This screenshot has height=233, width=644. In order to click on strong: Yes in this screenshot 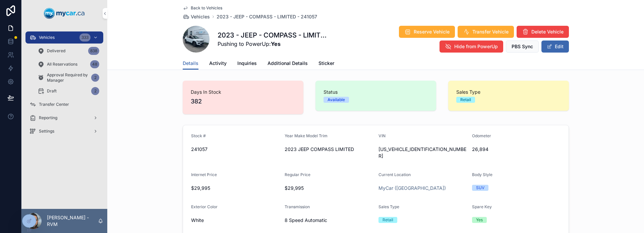, I will do `click(276, 44)`.